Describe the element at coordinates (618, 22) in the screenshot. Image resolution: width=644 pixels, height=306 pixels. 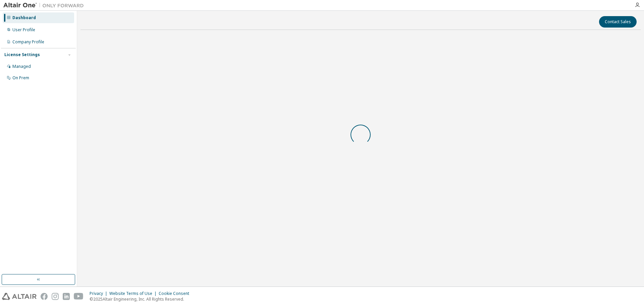
I see `button: Contact Sales` at that location.